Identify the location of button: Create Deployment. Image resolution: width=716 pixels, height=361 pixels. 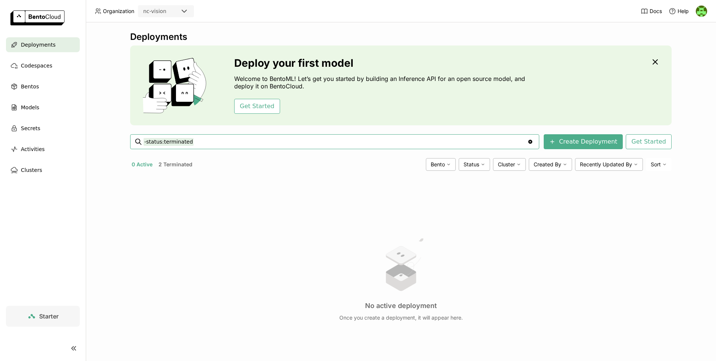
(583, 142).